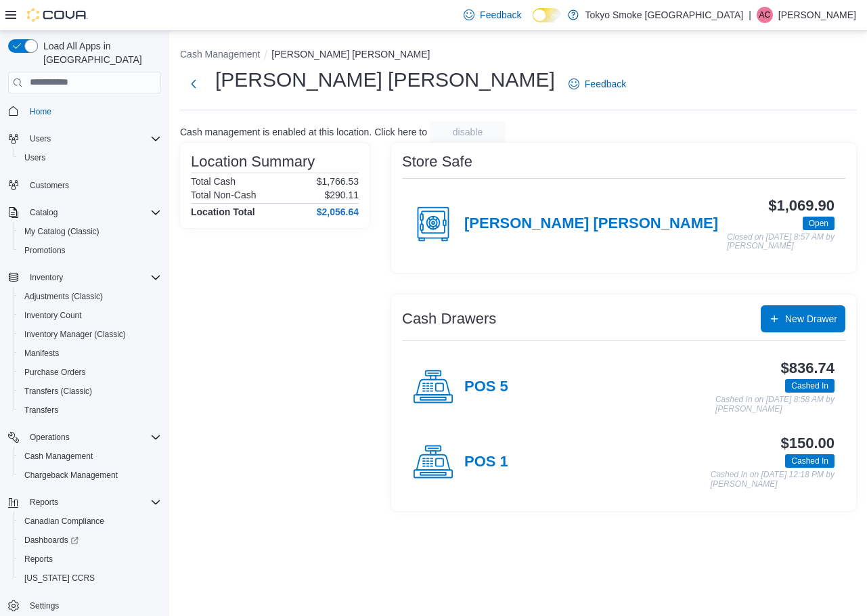  What do you see at coordinates (85, 605) in the screenshot?
I see `button: Settings` at bounding box center [85, 605].